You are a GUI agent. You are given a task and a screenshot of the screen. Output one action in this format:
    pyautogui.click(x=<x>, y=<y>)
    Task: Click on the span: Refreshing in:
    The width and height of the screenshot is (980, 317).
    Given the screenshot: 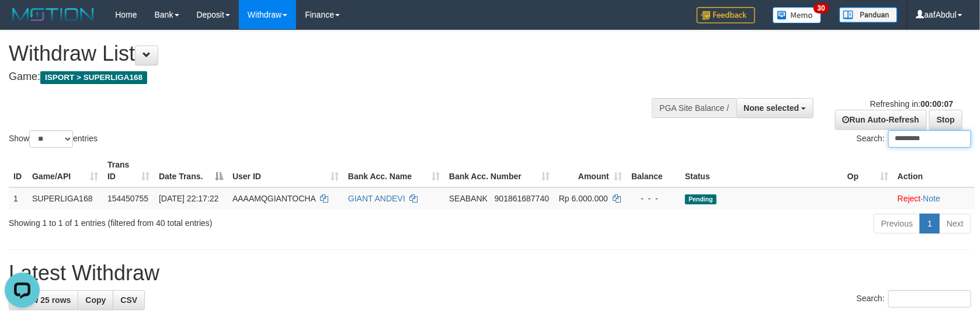 What is the action you would take?
    pyautogui.click(x=912, y=103)
    